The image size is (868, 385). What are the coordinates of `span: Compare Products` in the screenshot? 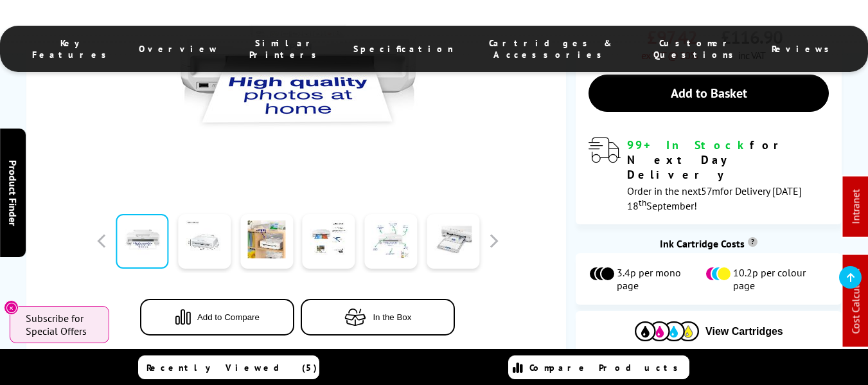 It's located at (607, 367).